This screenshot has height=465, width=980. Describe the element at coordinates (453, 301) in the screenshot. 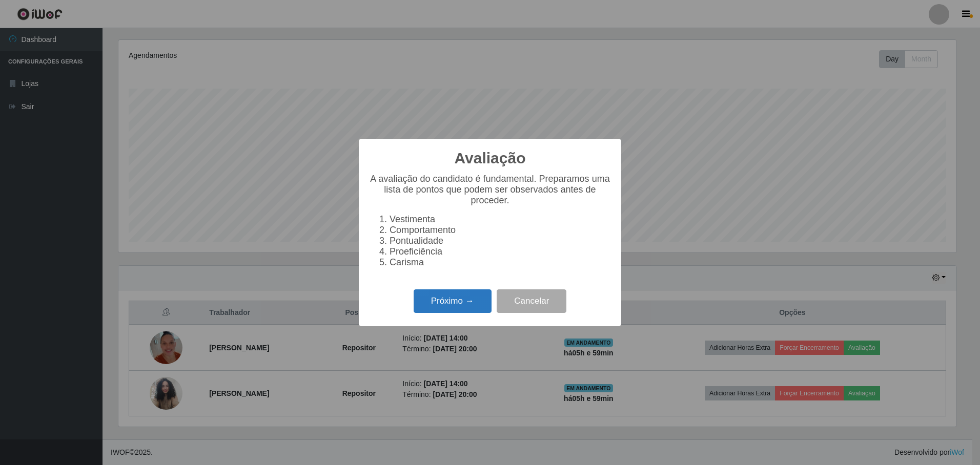

I see `button: Próximo →` at that location.